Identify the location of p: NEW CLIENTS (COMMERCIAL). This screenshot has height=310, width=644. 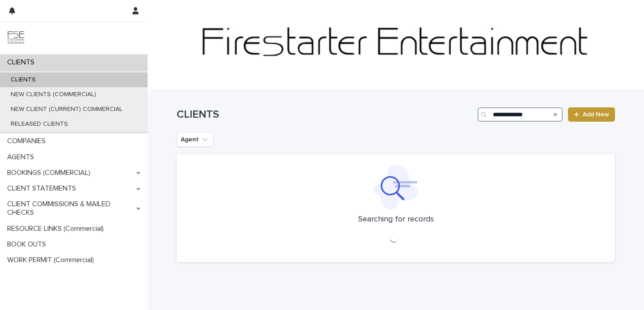
(53, 94).